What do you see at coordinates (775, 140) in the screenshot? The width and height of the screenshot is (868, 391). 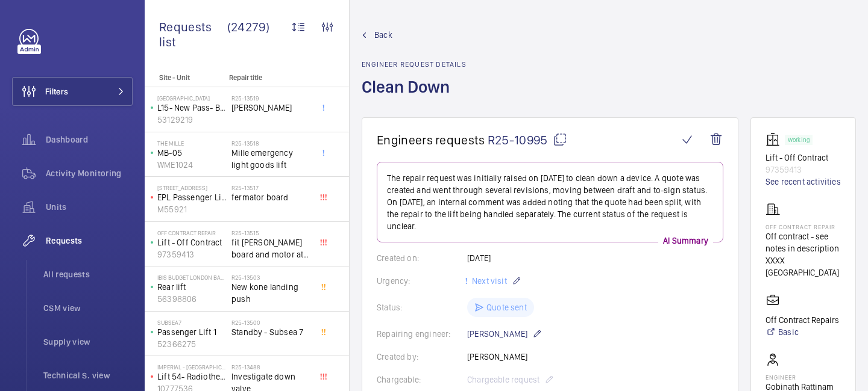 I see `img: elevator.svg` at bounding box center [775, 140].